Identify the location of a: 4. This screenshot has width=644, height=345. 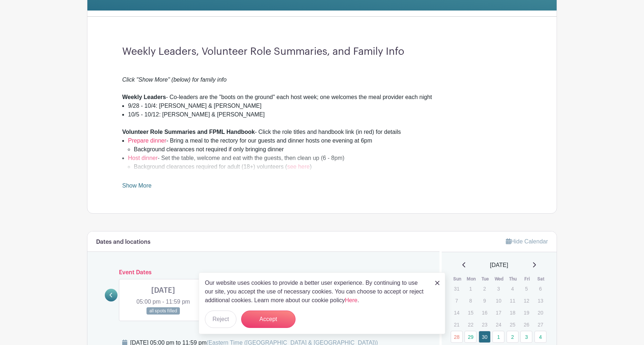
(540, 337).